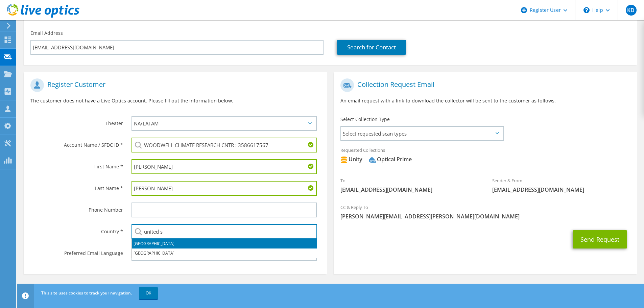 The image size is (644, 308). What do you see at coordinates (77, 186) in the screenshot?
I see `label: Last Name *` at bounding box center [77, 186].